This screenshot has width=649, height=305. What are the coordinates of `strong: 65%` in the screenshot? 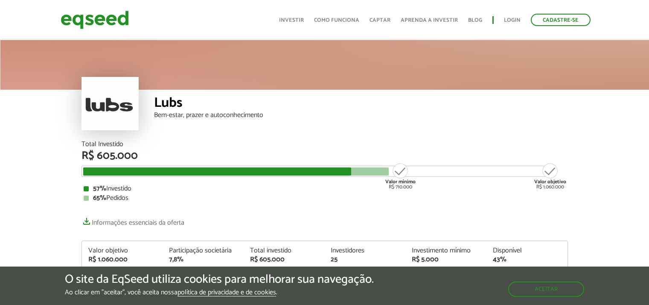 It's located at (99, 198).